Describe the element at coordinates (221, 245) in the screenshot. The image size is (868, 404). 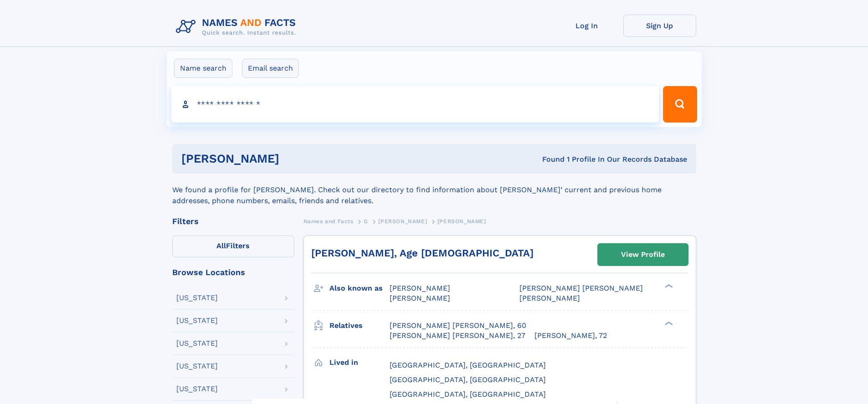
I see `span: All` at that location.